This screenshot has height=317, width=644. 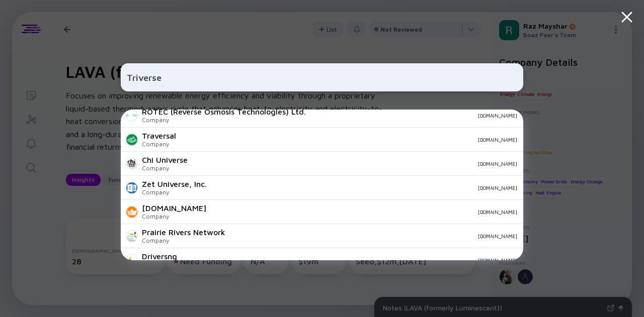 What do you see at coordinates (164, 160) in the screenshot?
I see `div: Chi Universe` at bounding box center [164, 160].